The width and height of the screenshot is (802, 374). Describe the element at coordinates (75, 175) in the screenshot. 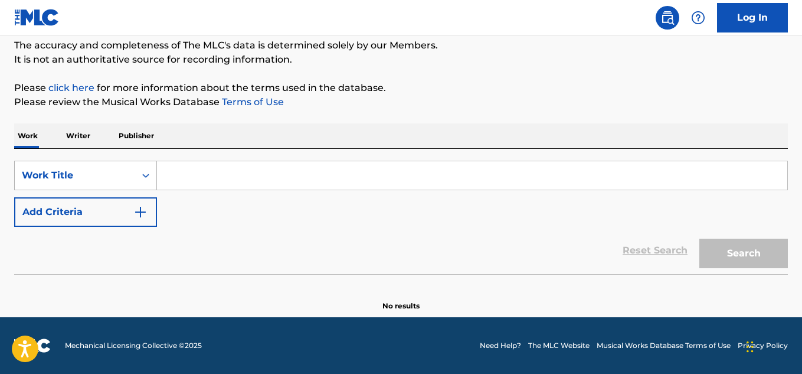

I see `div: Work Title` at that location.